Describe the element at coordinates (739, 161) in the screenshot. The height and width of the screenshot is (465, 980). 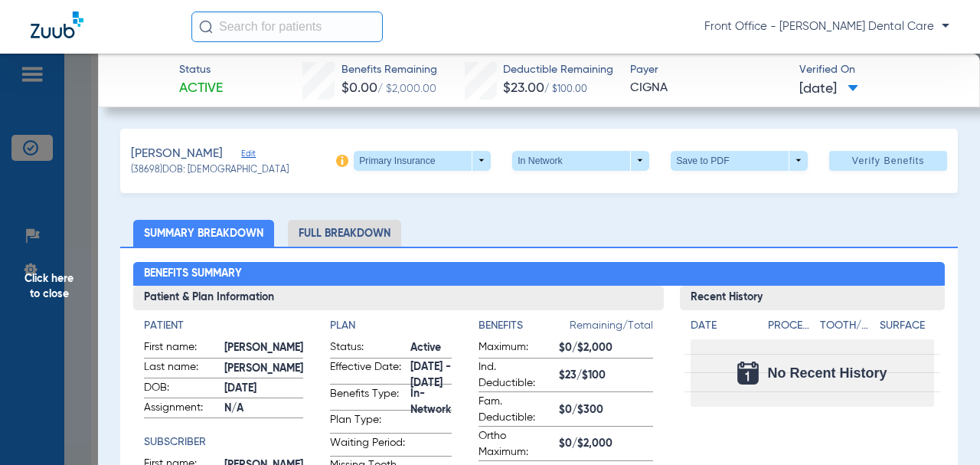
I see `button: Save to PDF` at that location.